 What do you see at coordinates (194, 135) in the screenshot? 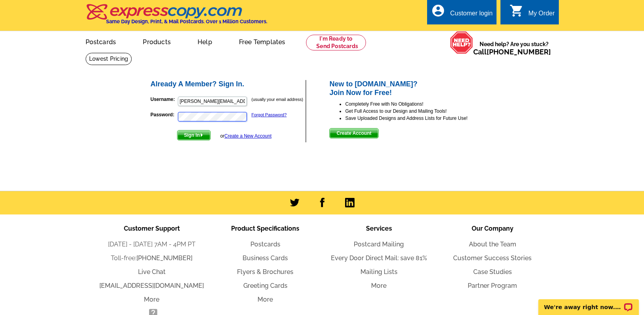
I see `button: Sign In` at bounding box center [194, 135].